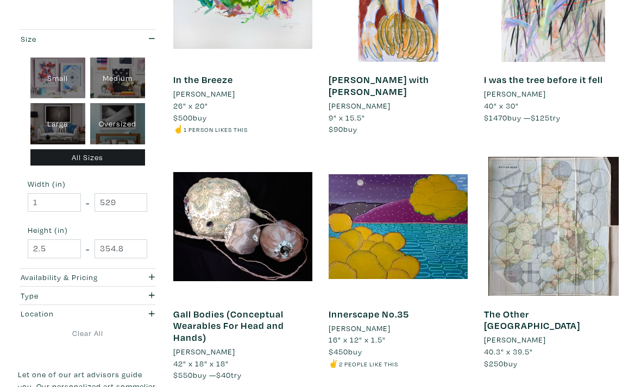 The height and width of the screenshot is (387, 641). What do you see at coordinates (117, 124) in the screenshot?
I see `div: Oversized` at bounding box center [117, 124].